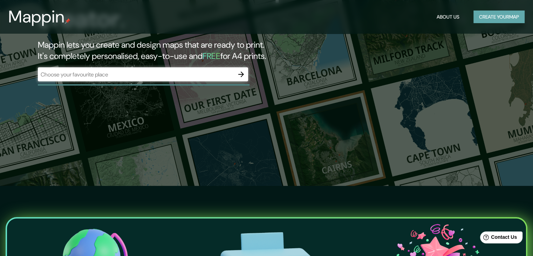 The width and height of the screenshot is (533, 256). I want to click on h5: FREE, so click(211, 56).